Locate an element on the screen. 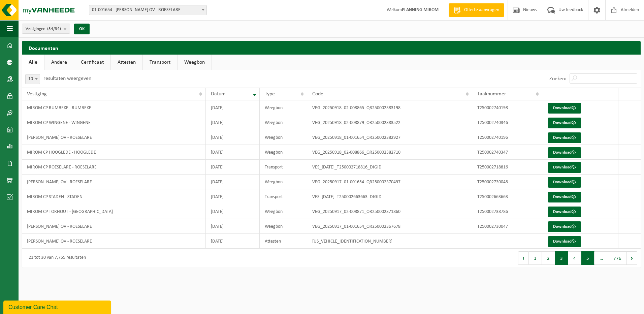 The image size is (644, 314). td: VEG_20250918_01-001654_QR250002382927 is located at coordinates (390, 138).